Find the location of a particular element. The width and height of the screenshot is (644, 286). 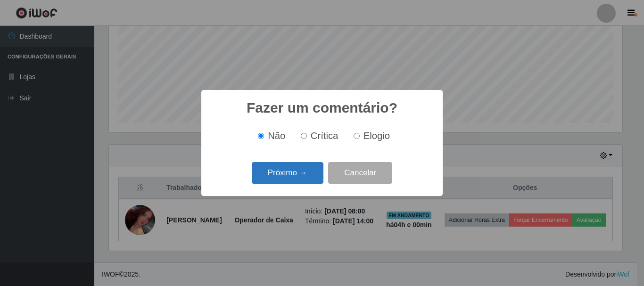

button: Cancelar is located at coordinates (360, 173).